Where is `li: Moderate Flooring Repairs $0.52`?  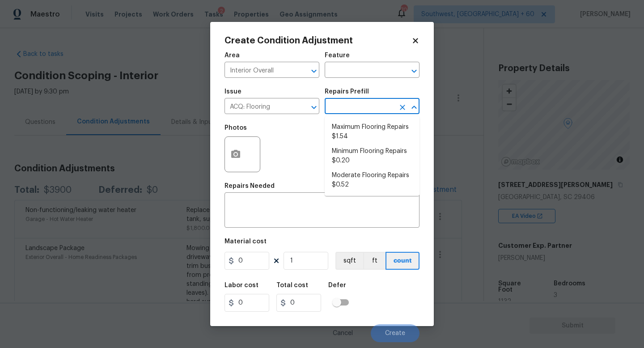
li: Moderate Flooring Repairs $0.52 is located at coordinates (372, 180).